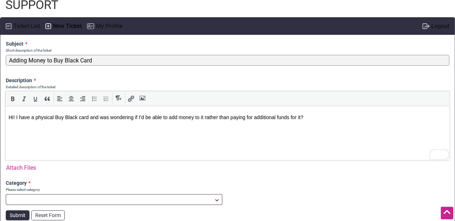  Describe the element at coordinates (83, 99) in the screenshot. I see `div: Align right` at that location.